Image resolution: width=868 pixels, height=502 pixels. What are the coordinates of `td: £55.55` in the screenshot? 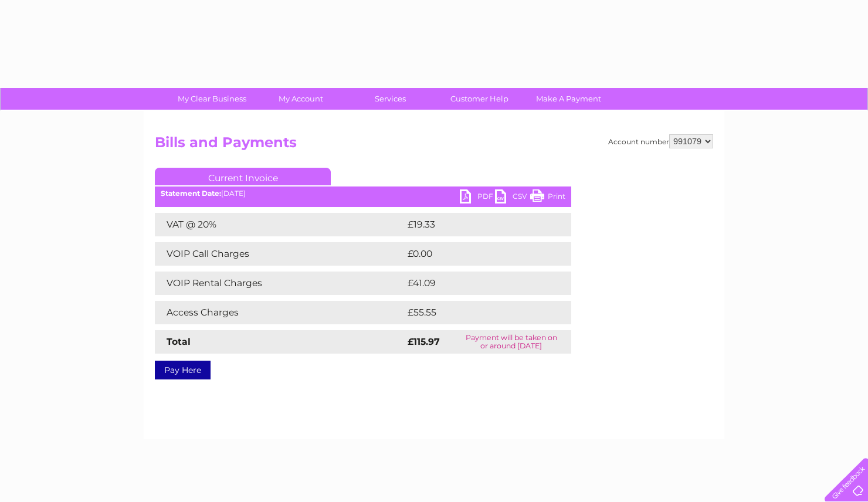 It's located at (476, 312).